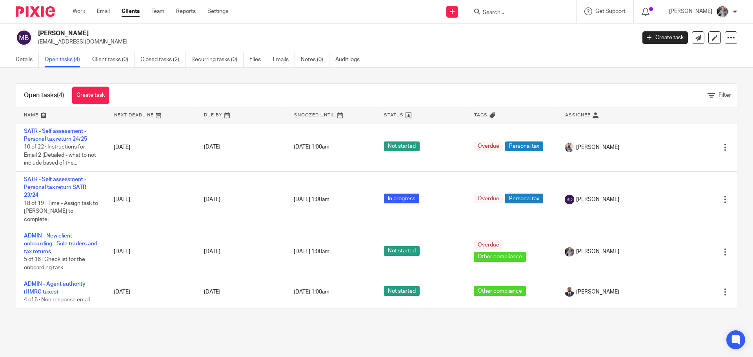 Image resolution: width=753 pixels, height=357 pixels. What do you see at coordinates (724, 95) in the screenshot?
I see `span: Filter` at bounding box center [724, 95].